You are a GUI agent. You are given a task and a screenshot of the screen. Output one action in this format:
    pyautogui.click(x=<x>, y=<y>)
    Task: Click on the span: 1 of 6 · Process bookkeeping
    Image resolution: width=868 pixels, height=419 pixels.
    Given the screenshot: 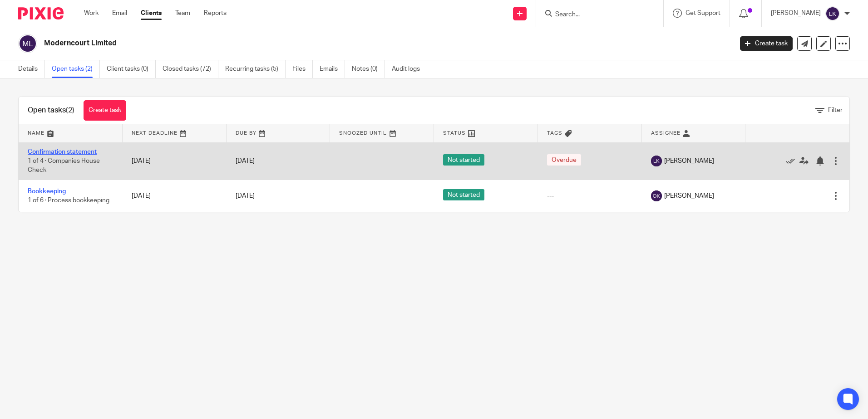 What is the action you would take?
    pyautogui.click(x=69, y=201)
    